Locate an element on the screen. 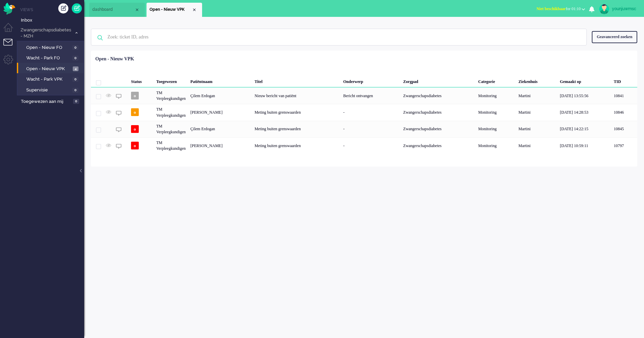  span: Wacht - Park FO is located at coordinates (49, 58).